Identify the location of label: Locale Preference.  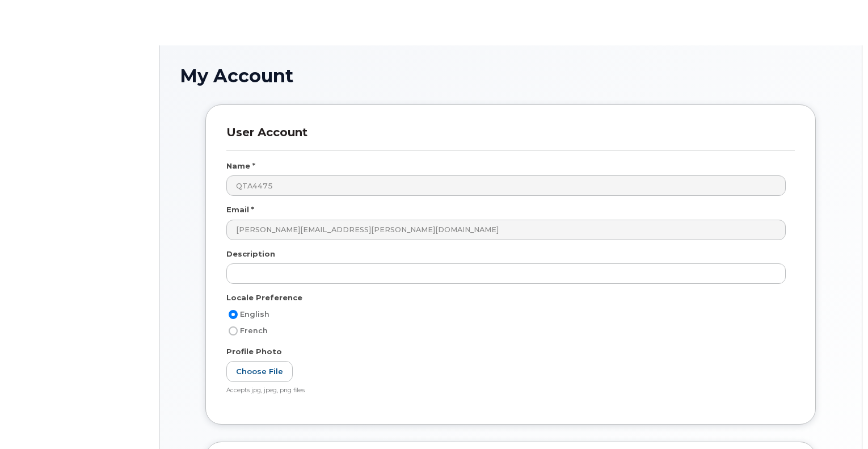
(264, 298).